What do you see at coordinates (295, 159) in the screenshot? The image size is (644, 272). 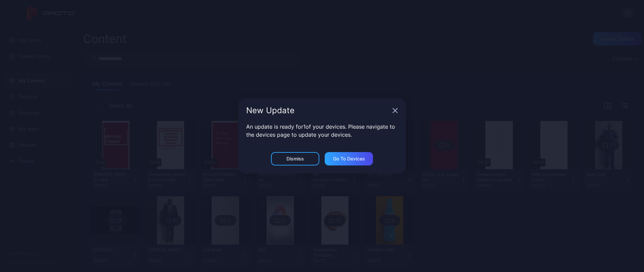 I see `button: Dismiss` at bounding box center [295, 159].